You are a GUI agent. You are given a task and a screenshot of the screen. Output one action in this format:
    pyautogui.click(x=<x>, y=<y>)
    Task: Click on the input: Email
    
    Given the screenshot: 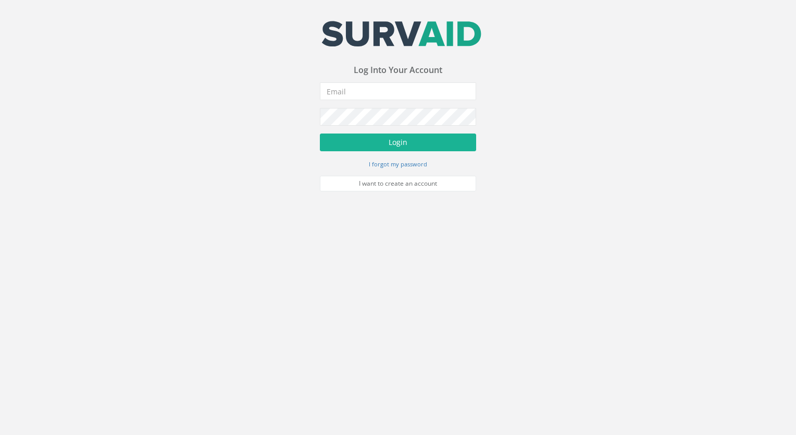 What is the action you would take?
    pyautogui.click(x=398, y=91)
    